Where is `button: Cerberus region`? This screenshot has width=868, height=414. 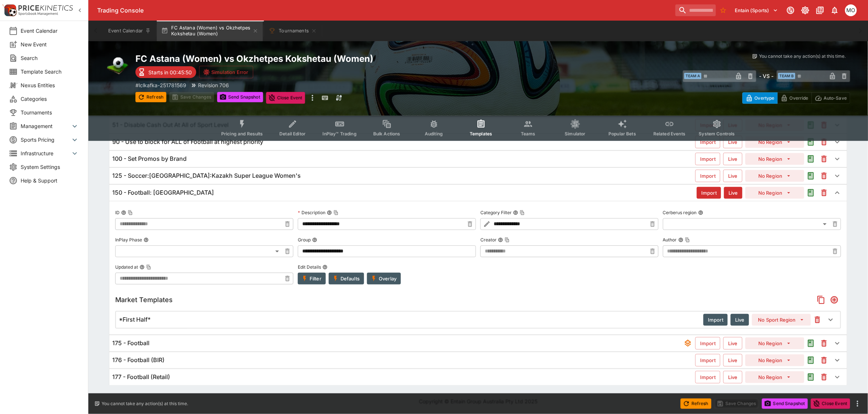 button: Cerberus region is located at coordinates (701, 213).